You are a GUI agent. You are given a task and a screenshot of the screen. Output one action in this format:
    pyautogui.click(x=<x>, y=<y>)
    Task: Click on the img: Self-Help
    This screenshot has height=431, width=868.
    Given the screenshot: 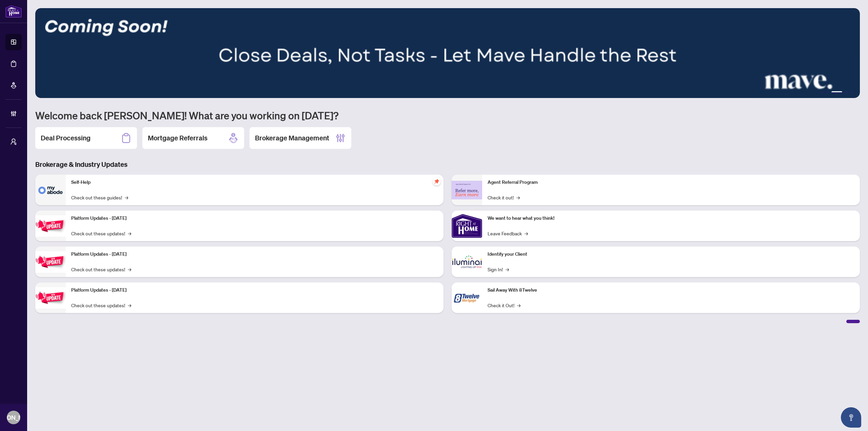 What is the action you would take?
    pyautogui.click(x=51, y=190)
    